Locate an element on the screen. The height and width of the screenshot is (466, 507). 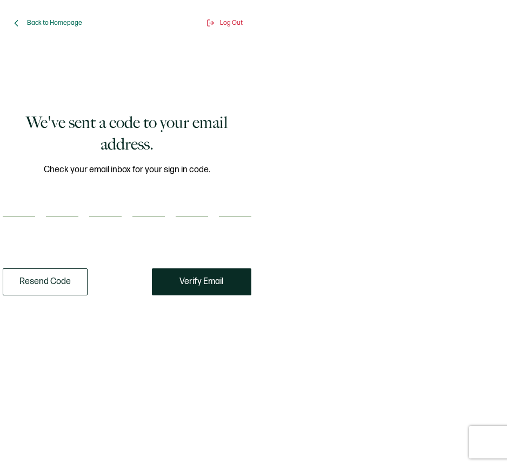
h1: We've sent a code to your email address. is located at coordinates (126, 133).